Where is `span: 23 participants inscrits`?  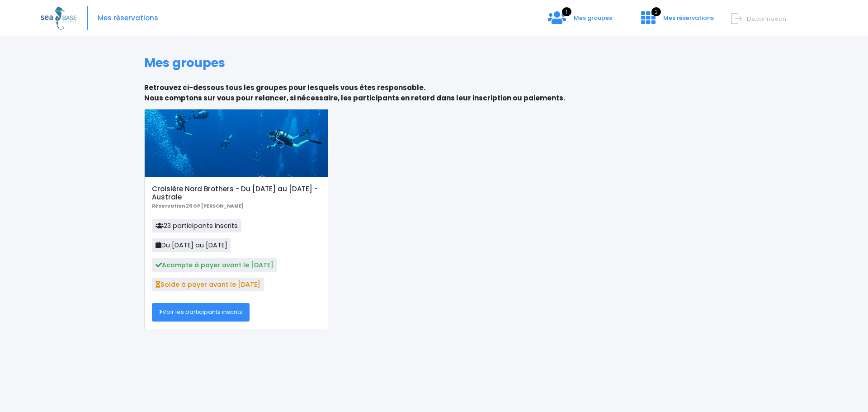 span: 23 participants inscrits is located at coordinates (197, 226).